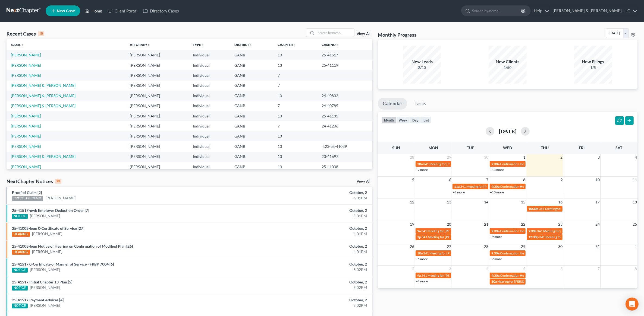 The height and width of the screenshot is (316, 644). Describe the element at coordinates (330, 44) in the screenshot. I see `a: Case Nounfold_more` at that location.